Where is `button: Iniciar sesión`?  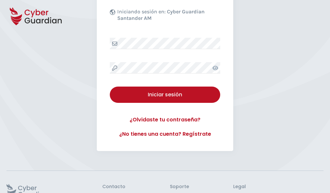 button: Iniciar sesión is located at coordinates (165, 95).